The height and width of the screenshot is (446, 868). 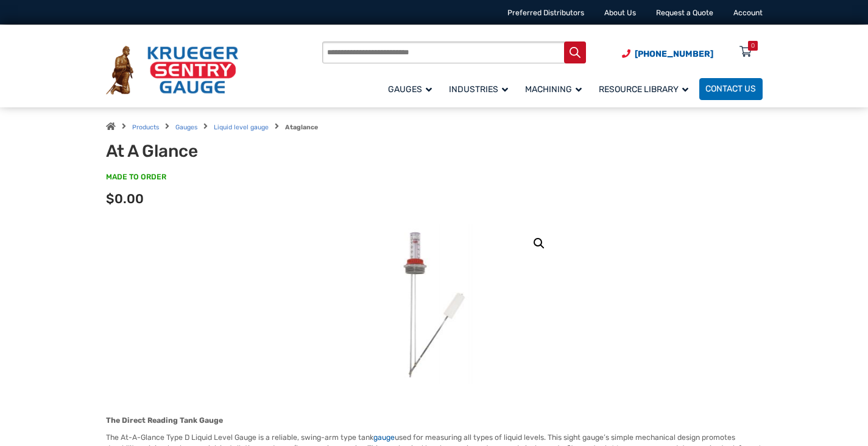 What do you see at coordinates (435, 304) in the screenshot?
I see `img: At A Glance` at bounding box center [435, 304].